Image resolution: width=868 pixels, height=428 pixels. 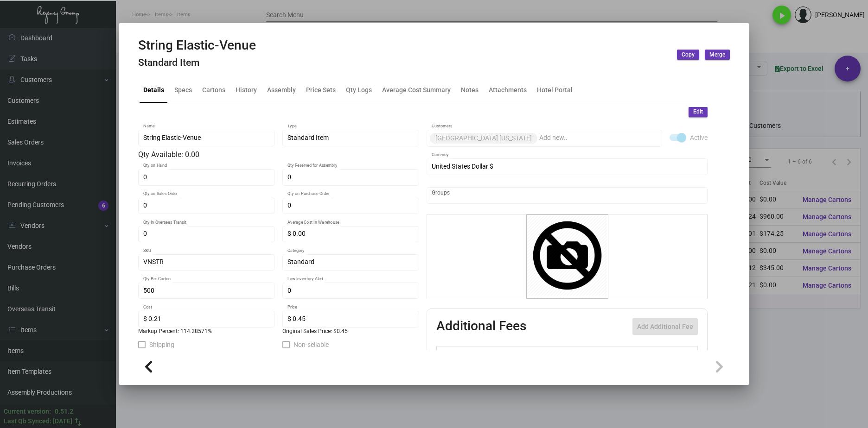 What do you see at coordinates (213, 90) in the screenshot?
I see `div: Cartons` at bounding box center [213, 90].